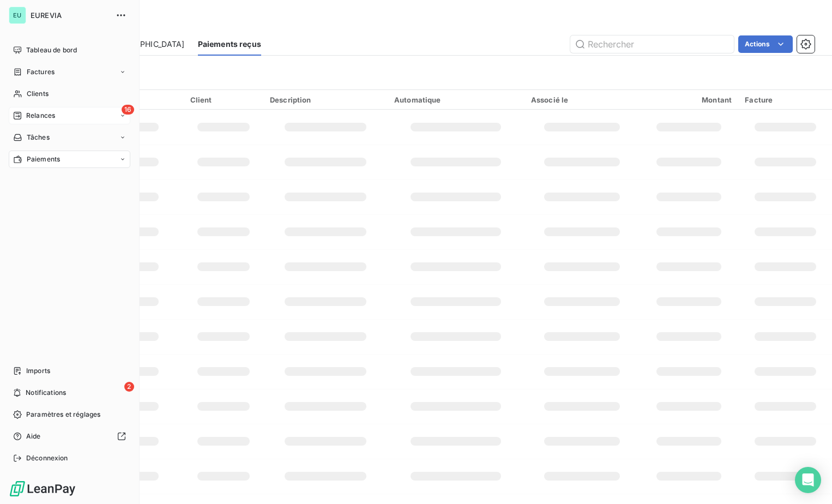  I want to click on span: 16, so click(127, 109).